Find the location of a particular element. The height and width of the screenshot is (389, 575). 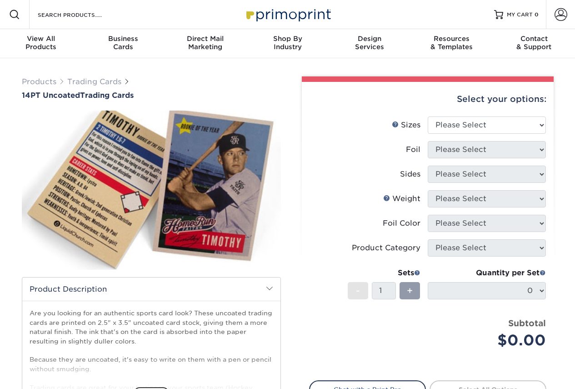

a: Trading Cards is located at coordinates (94, 81).